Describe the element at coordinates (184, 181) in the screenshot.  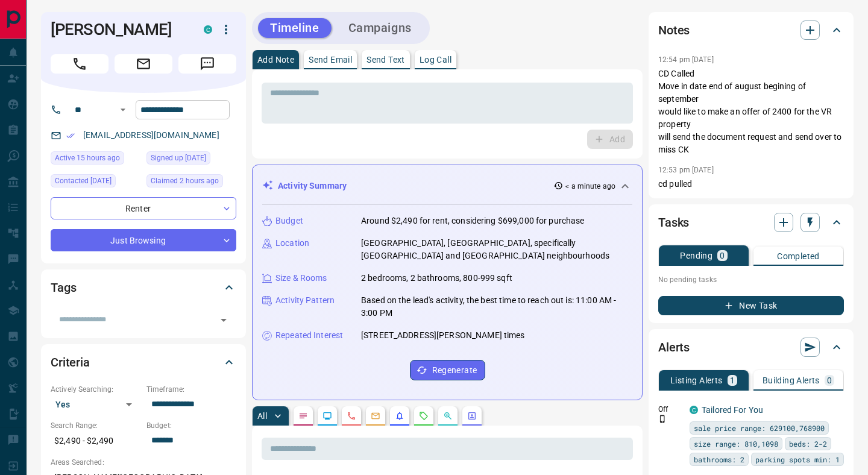
I see `span: Claimed 2 hours ago` at that location.